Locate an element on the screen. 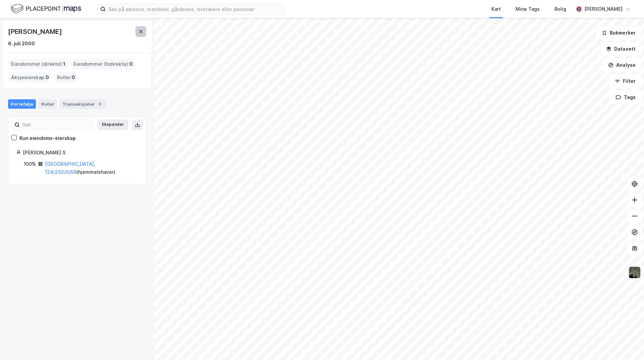  button: Datasett is located at coordinates (621, 49).